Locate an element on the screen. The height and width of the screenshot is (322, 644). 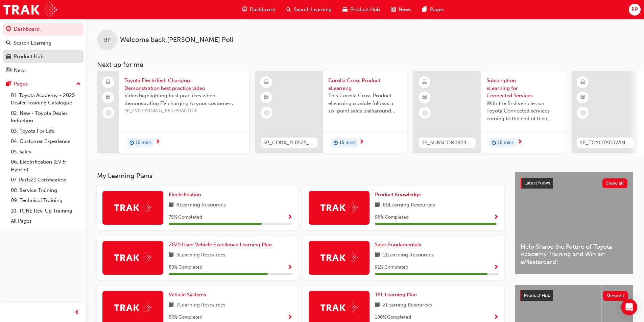
div: Product Hub is located at coordinates (28, 56).